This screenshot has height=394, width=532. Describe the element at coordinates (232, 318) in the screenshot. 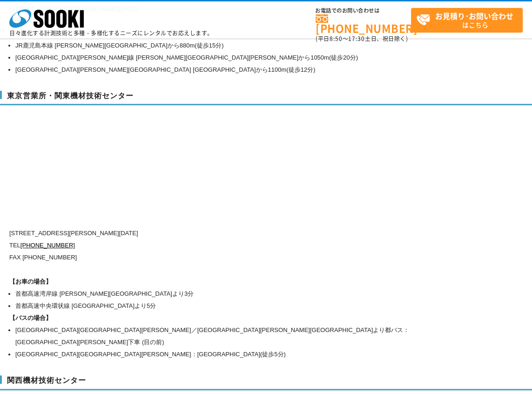

I see `h1: 【バスの場合】` at that location.